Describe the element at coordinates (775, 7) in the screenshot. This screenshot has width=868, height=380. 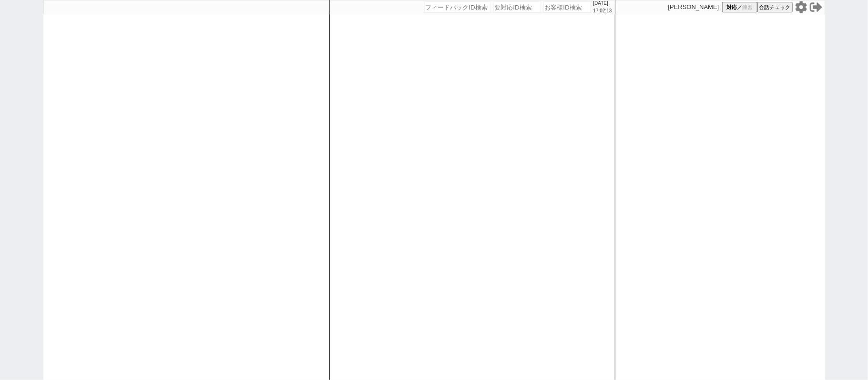
I see `span: 会話チェック` at that location.